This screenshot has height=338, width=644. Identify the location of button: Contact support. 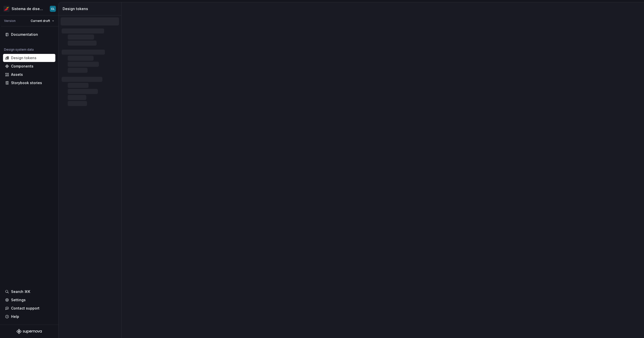
(29, 308).